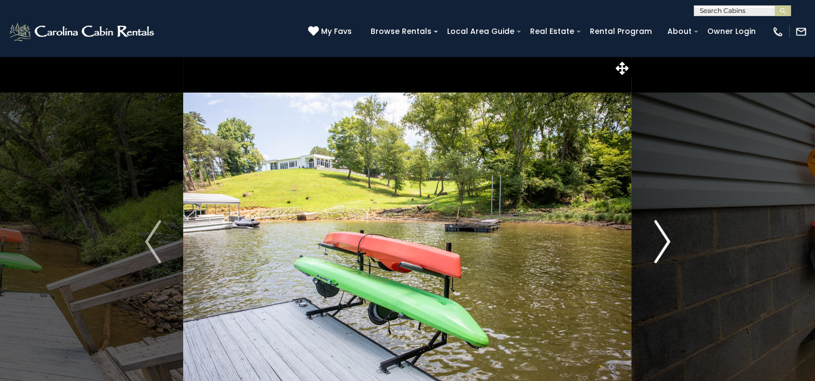 This screenshot has width=815, height=381. Describe the element at coordinates (731, 31) in the screenshot. I see `a: Owner Login` at that location.